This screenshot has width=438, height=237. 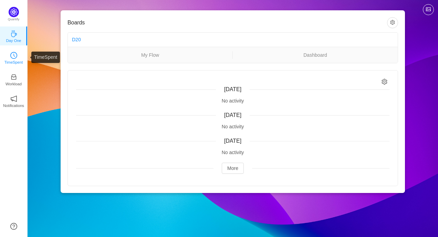 What do you see at coordinates (14, 79) in the screenshot?
I see `a: icon: inboxWorkload` at bounding box center [14, 79].